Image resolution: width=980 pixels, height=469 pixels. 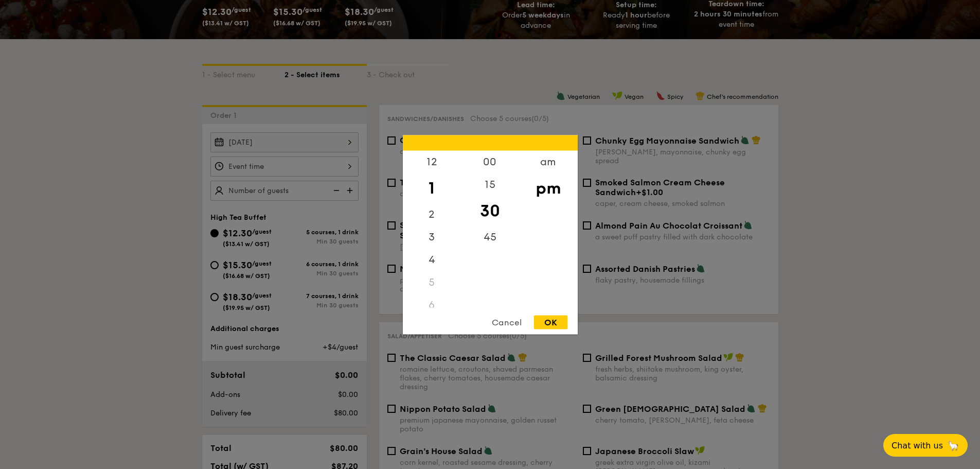 What do you see at coordinates (490, 162) in the screenshot?
I see `div: 00` at bounding box center [490, 162].